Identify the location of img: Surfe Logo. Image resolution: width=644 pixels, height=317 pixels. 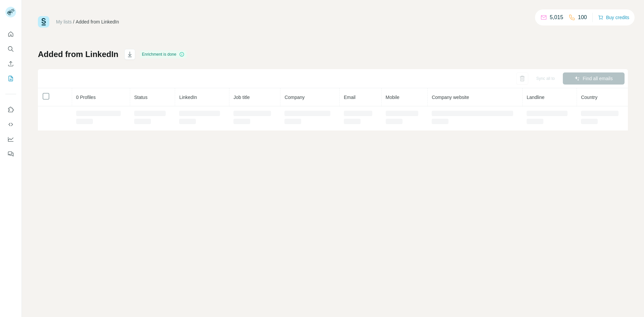
(44, 22).